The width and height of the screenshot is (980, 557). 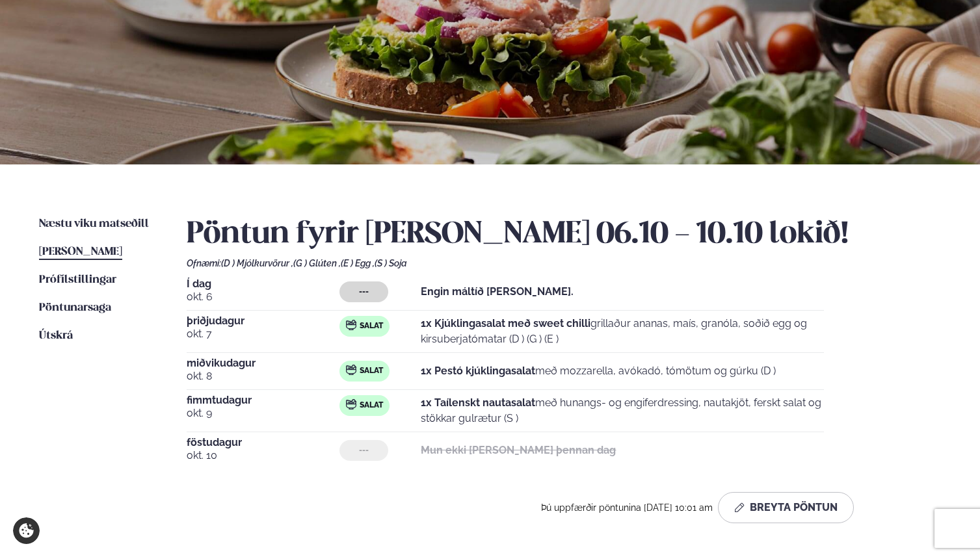 I want to click on strong: 1x Kjúklingasalat með sweet chilli, so click(x=505, y=323).